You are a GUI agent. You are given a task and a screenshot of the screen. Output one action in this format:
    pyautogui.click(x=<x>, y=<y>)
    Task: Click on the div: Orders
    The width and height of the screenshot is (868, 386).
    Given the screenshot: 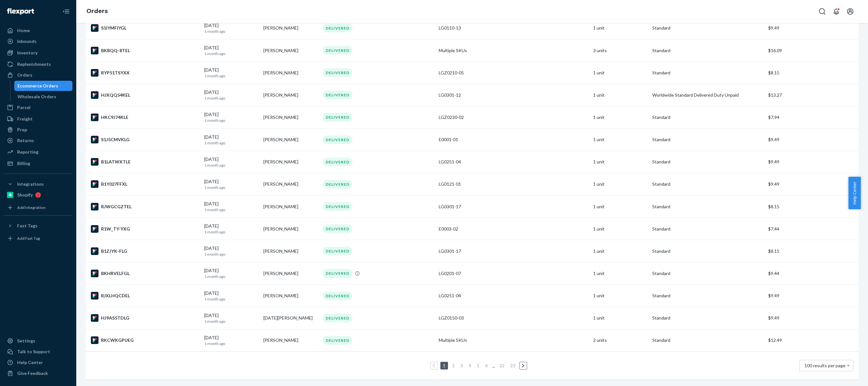 What is the action you would take?
    pyautogui.click(x=24, y=75)
    